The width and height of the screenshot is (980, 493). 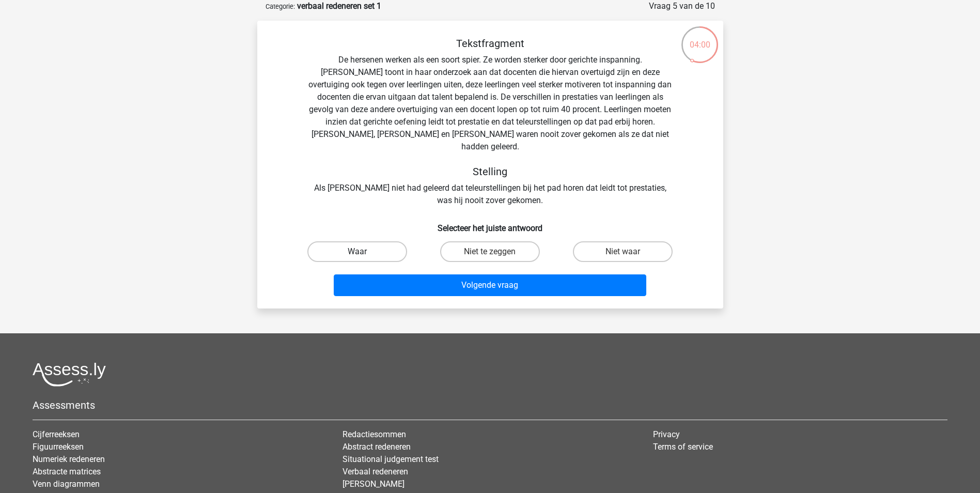 What do you see at coordinates (390, 459) in the screenshot?
I see `a: Situational judgement test` at bounding box center [390, 459].